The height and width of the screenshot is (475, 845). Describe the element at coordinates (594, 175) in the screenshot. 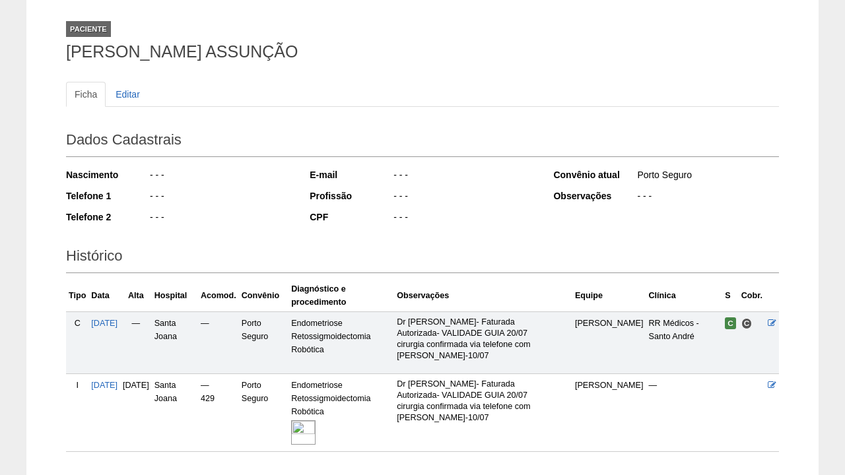

I see `div: Convênio atual` at that location.